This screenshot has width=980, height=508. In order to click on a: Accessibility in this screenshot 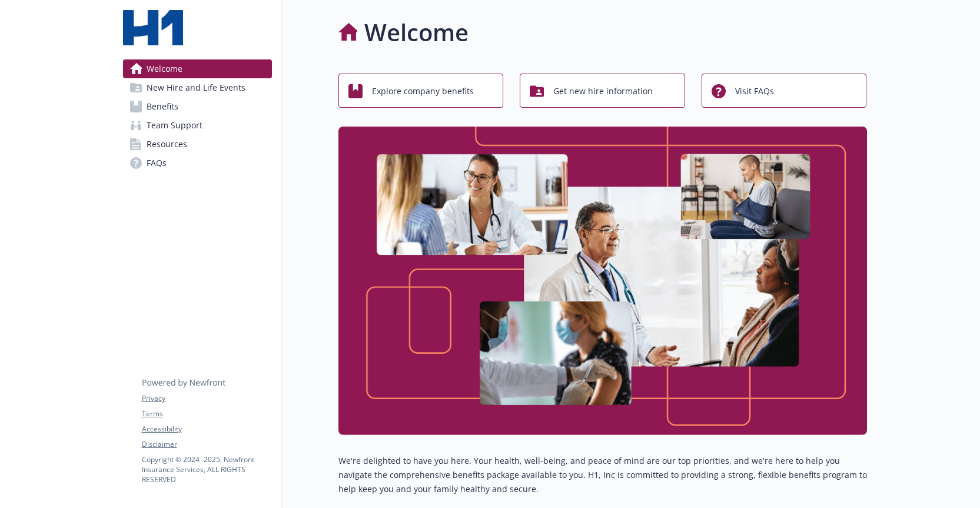, I will do `click(207, 429)`.